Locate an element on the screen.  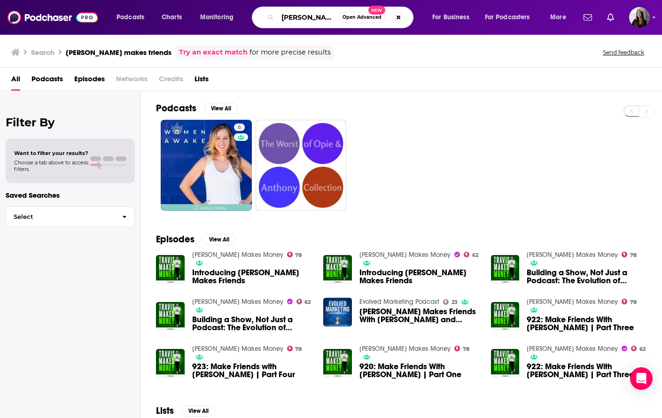
a: Lists is located at coordinates (202, 81).